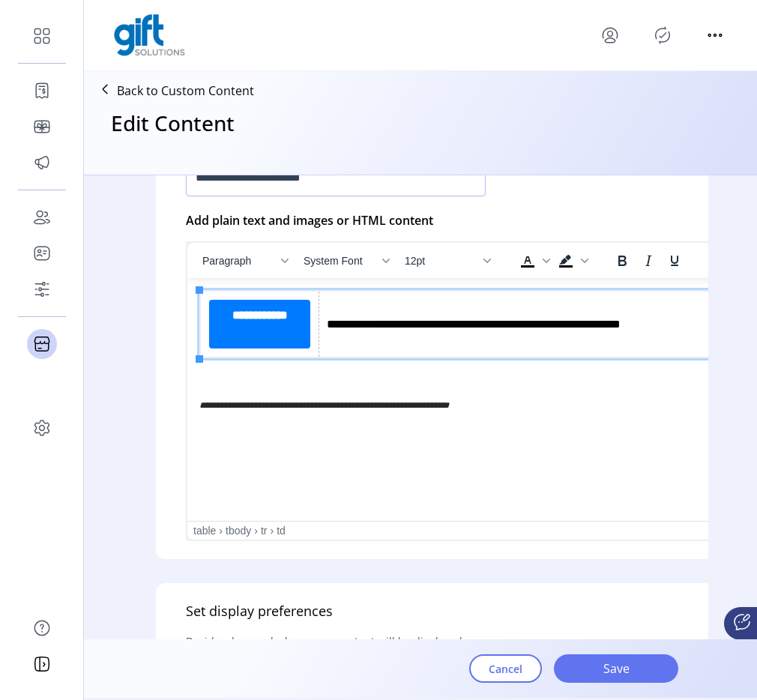 The width and height of the screenshot is (757, 700). What do you see at coordinates (572, 261) in the screenshot?
I see `div: Background color Black` at bounding box center [572, 261].